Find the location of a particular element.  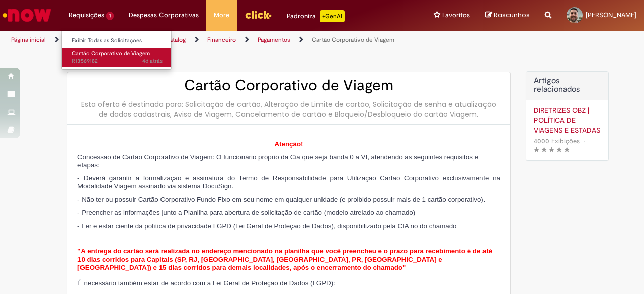

span: Concessão de Cartão Corporativo de Viagem: O funcionário próprio da Cia que seja banda 0 a VI, at... is located at coordinates (278, 160).